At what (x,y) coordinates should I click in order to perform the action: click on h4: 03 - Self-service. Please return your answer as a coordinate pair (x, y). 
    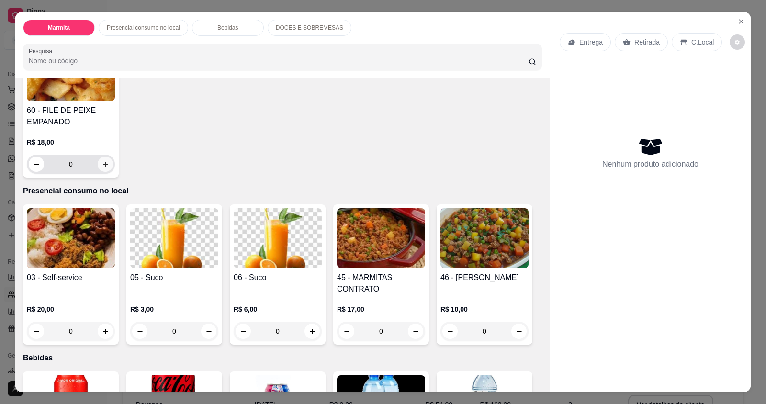
    Looking at the image, I should click on (71, 278).